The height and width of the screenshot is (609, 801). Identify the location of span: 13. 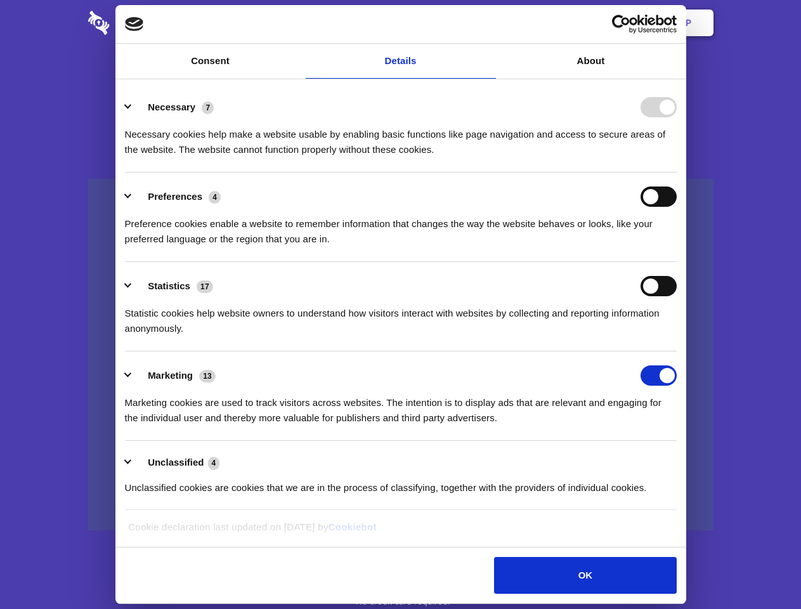
(207, 376).